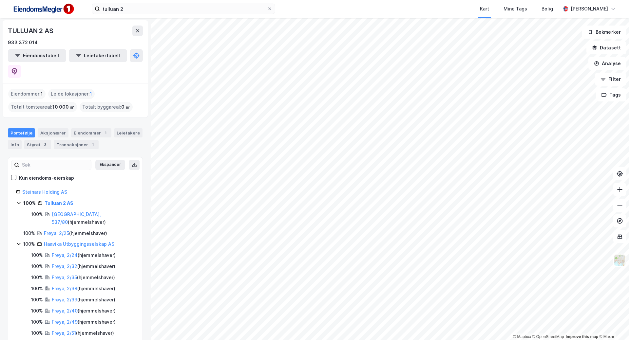  I want to click on img: Z, so click(619, 260).